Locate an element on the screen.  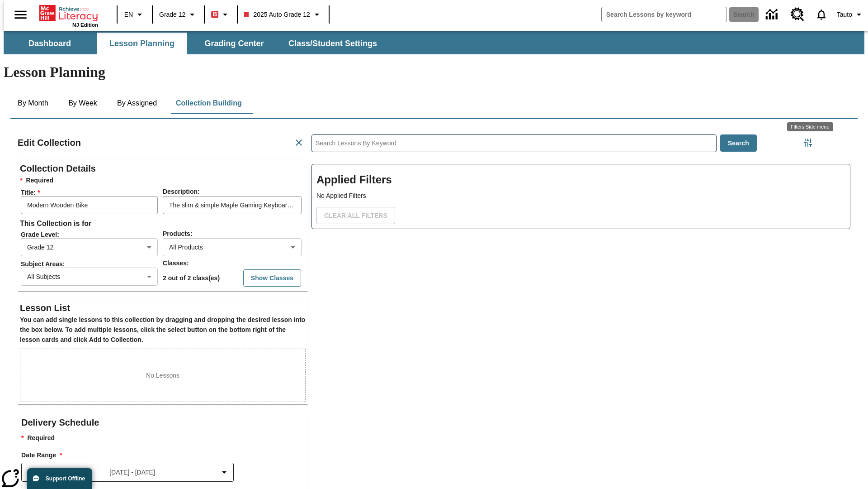
input: search field is located at coordinates (664, 14).